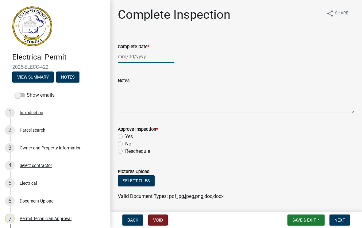 The image size is (362, 228). I want to click on span: 2025-ELECC-422, so click(55, 67).